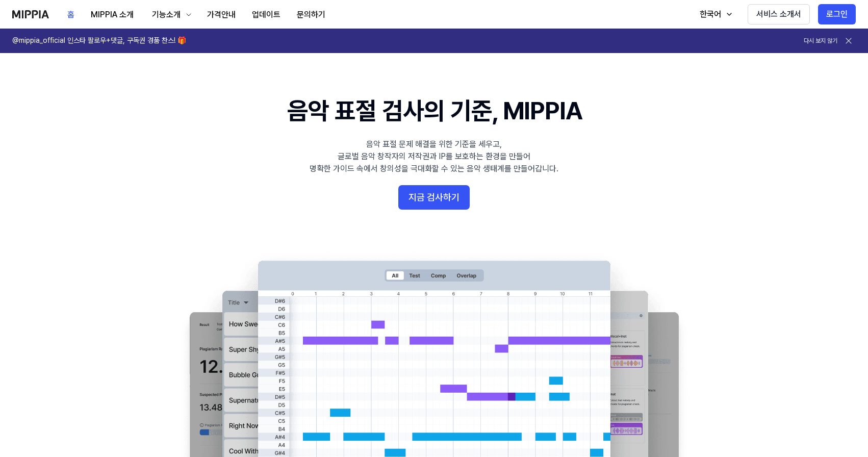 The width and height of the screenshot is (868, 457). I want to click on a: MIPPIA 소개, so click(112, 15).